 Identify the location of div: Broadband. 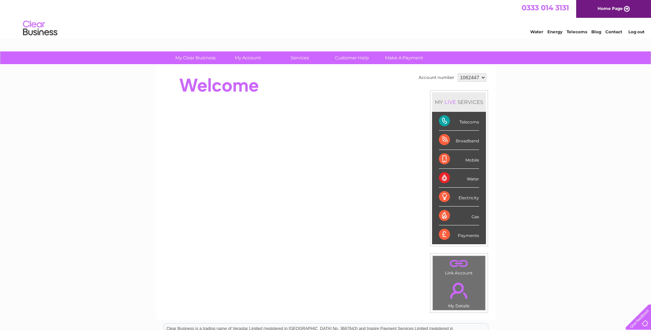
(459, 140).